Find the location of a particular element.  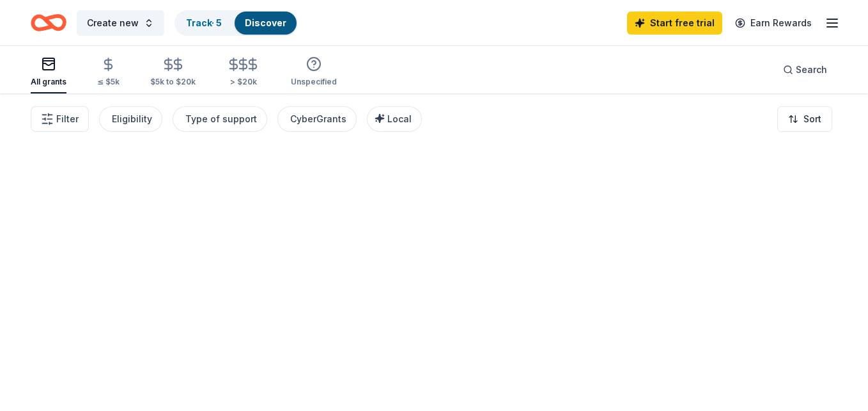

span: Local is located at coordinates (399, 119).